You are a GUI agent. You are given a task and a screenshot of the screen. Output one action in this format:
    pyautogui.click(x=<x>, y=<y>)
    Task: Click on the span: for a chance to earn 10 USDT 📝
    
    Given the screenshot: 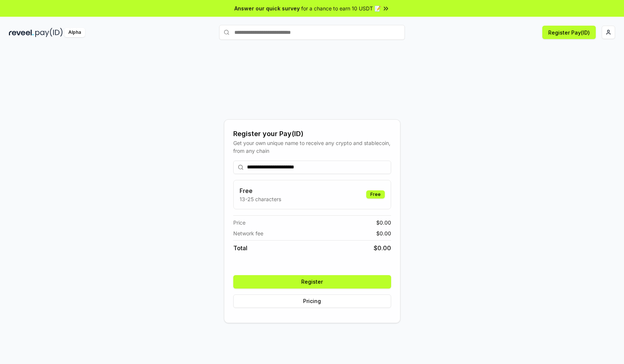 What is the action you would take?
    pyautogui.click(x=341, y=8)
    